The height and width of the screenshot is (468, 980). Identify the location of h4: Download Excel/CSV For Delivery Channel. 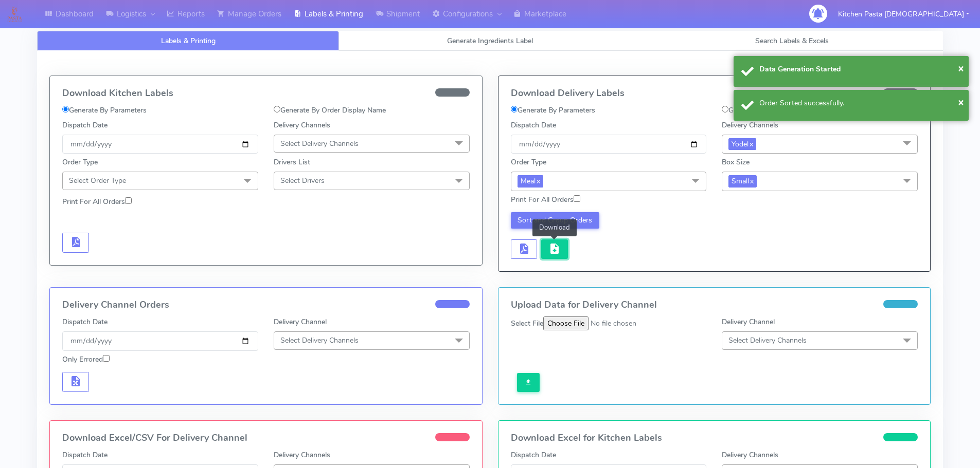
(266, 438).